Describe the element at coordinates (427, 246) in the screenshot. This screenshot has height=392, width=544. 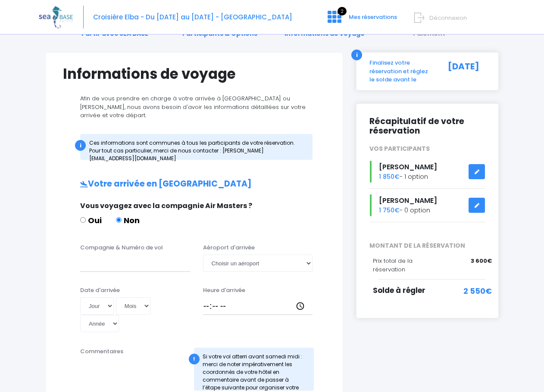
I see `span: MONTANT DE LA RÉSERVATION` at that location.